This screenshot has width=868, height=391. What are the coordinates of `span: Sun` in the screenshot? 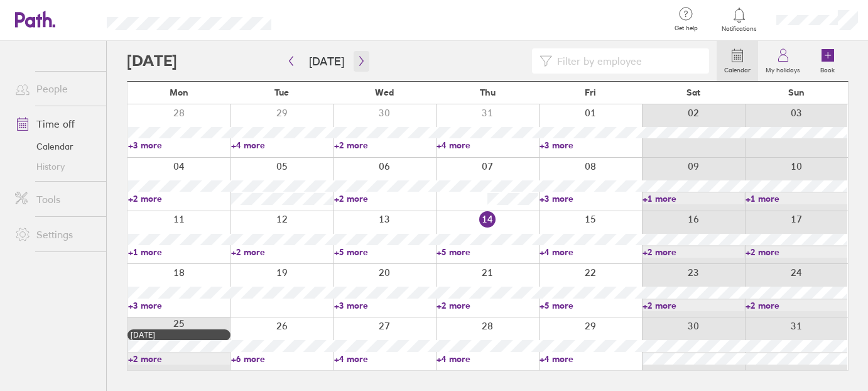 It's located at (796, 93).